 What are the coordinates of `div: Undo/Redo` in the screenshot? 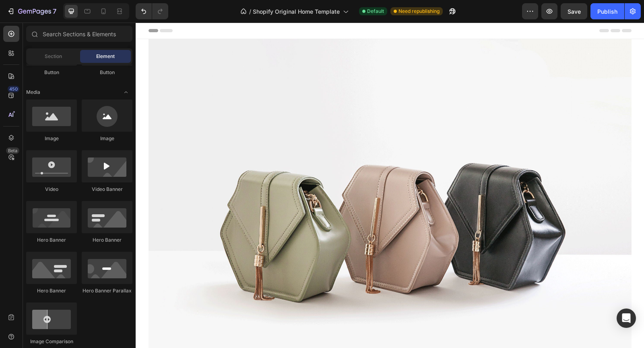 It's located at (152, 11).